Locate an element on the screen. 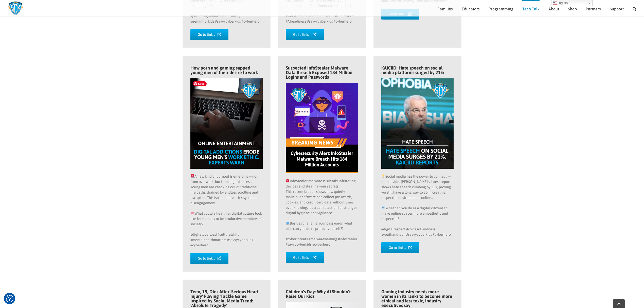 The width and height of the screenshot is (644, 308). img: Savvy Cyber Kids Logo is located at coordinates (16, 8).